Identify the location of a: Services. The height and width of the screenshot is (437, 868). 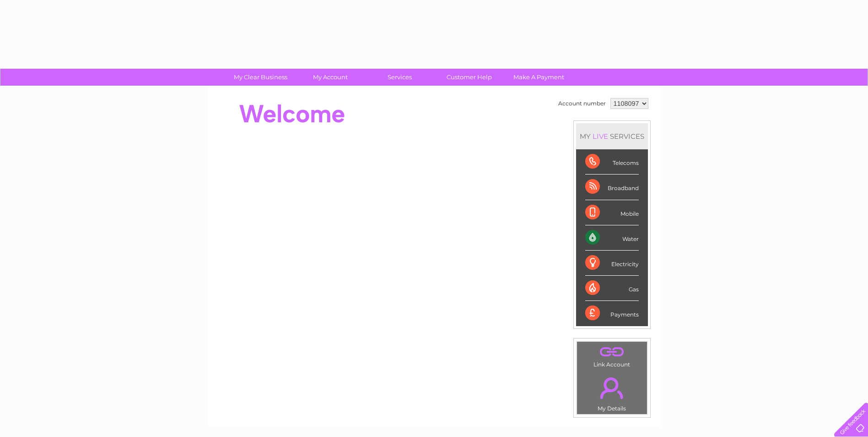
(399, 77).